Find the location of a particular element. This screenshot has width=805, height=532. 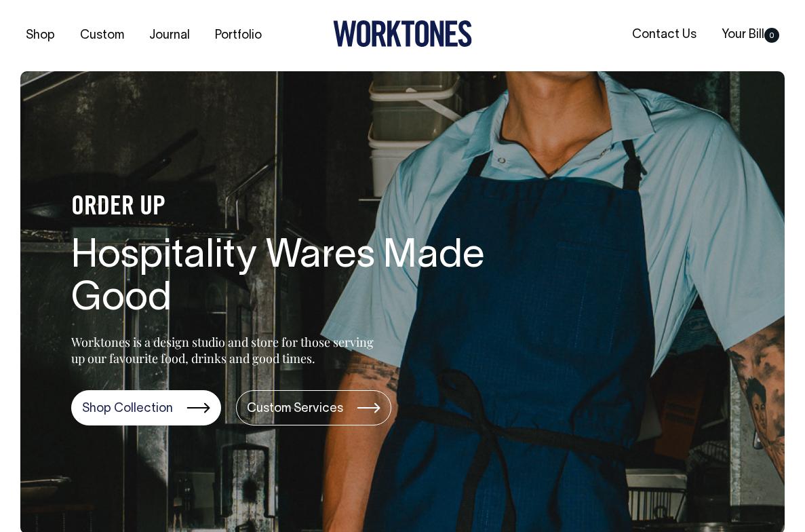

h4: ORDER UP is located at coordinates (288, 208).